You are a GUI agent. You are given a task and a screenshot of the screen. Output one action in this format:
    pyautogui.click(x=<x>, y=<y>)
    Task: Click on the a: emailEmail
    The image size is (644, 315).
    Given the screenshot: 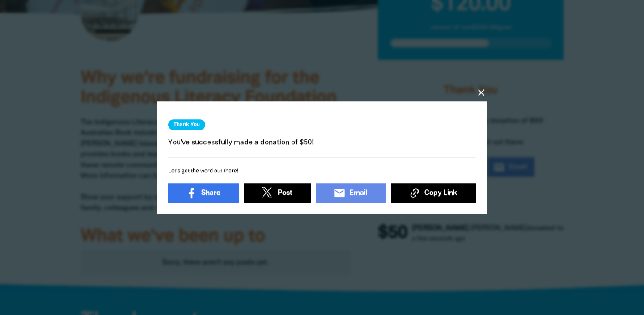 What is the action you would take?
    pyautogui.click(x=351, y=193)
    